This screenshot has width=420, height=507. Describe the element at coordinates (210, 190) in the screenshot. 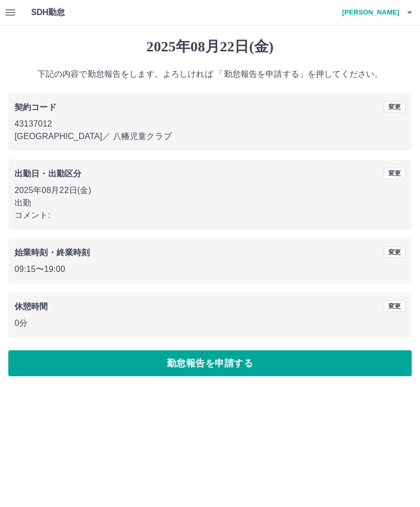

I see `p: 2025年08月22日(金)` at that location.